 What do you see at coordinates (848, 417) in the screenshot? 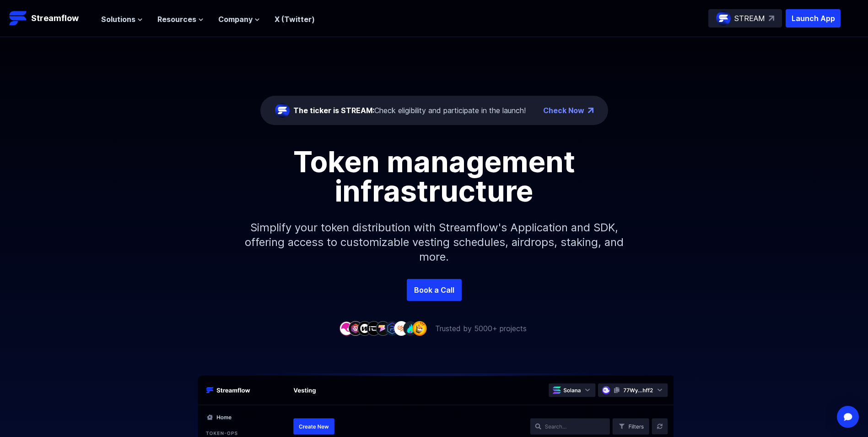
I see `div: Open Intercom Messenger` at bounding box center [848, 417].